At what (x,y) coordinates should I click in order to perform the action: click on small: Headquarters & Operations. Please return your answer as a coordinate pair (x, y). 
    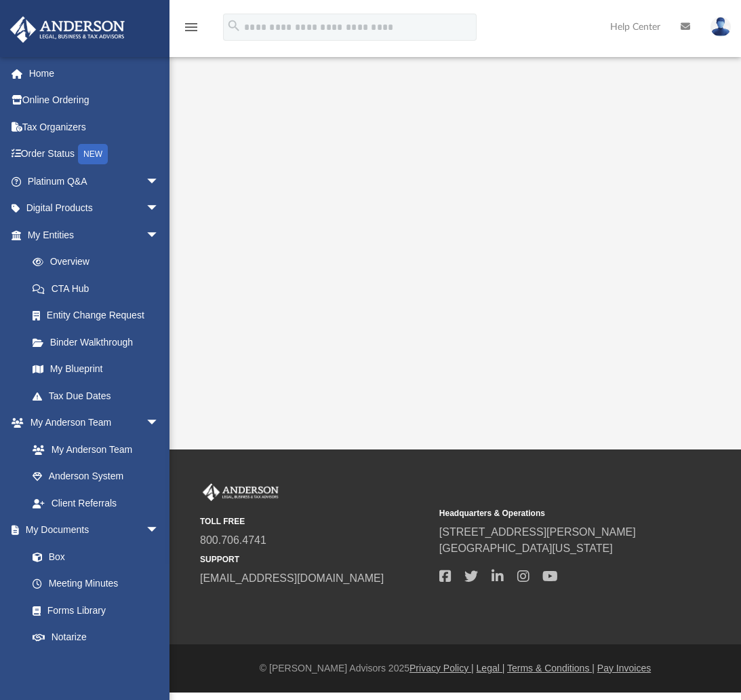
    Looking at the image, I should click on (554, 513).